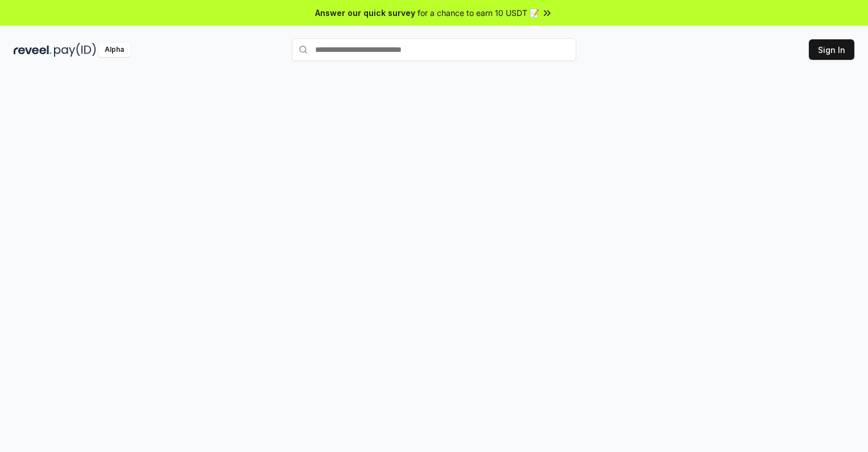 This screenshot has height=452, width=868. I want to click on span: for a chance to earn 10 USDT 📝, so click(478, 12).